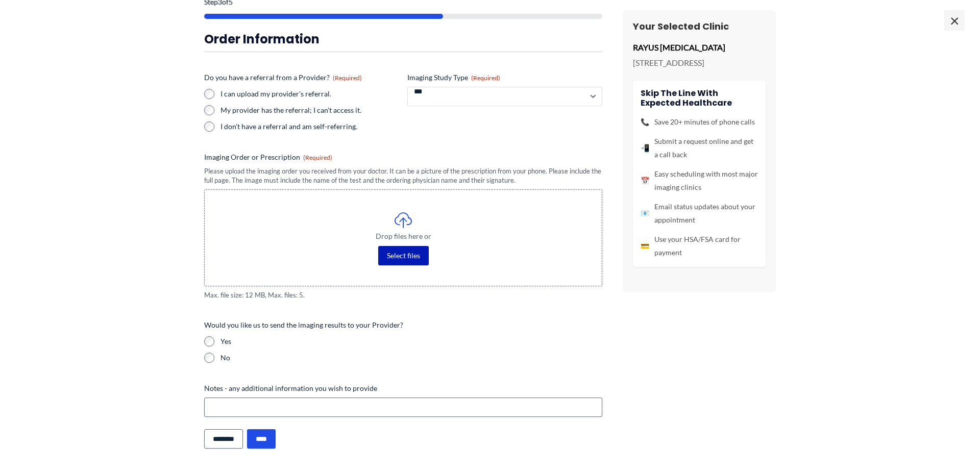 The image size is (980, 469). What do you see at coordinates (310, 127) in the screenshot?
I see `label: I don't have a referral and am self-referring.` at bounding box center [310, 127].